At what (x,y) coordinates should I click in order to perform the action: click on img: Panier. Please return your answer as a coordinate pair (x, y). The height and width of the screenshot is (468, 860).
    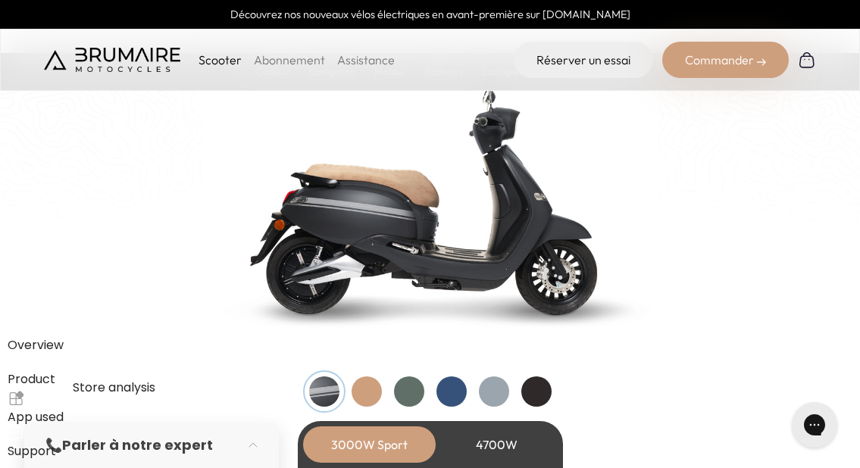
    Looking at the image, I should click on (807, 60).